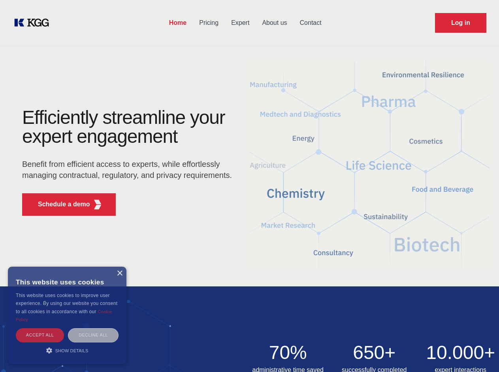  Describe the element at coordinates (178, 23) in the screenshot. I see `a: Home` at that location.